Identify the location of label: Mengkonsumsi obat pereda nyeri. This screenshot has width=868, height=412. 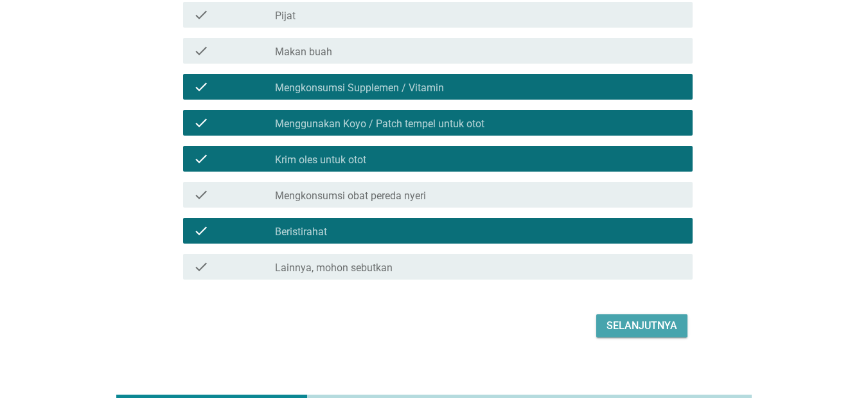
(350, 196).